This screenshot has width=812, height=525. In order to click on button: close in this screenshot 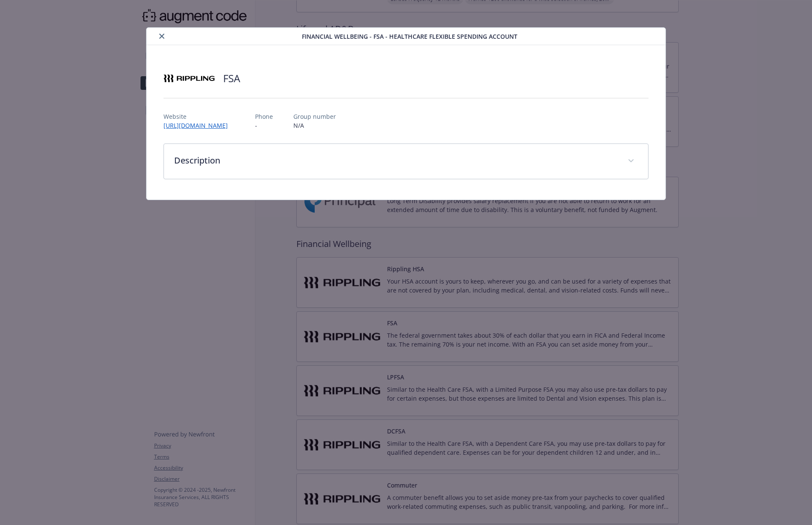, I will do `click(162, 36)`.